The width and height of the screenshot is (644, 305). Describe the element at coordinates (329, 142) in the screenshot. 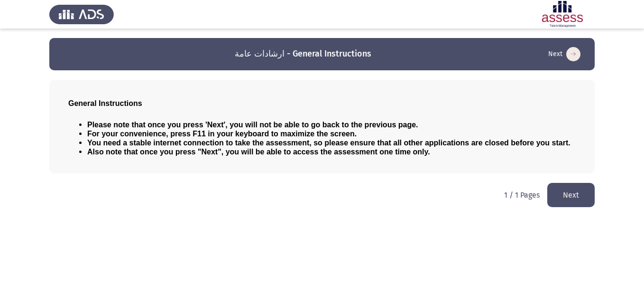

I see `span: You need a stable internet connection to take the assessment, so please ensure that all other app...` at that location.